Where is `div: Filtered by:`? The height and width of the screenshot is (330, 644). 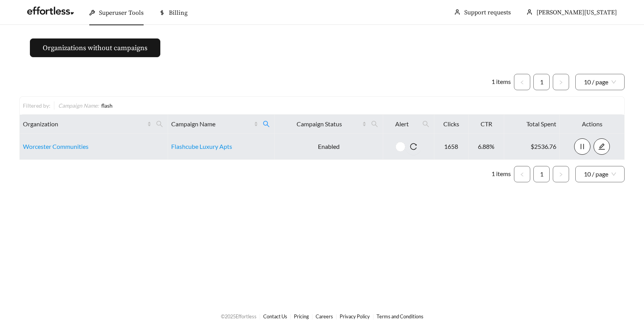
div: Filtered by: is located at coordinates (39, 106).